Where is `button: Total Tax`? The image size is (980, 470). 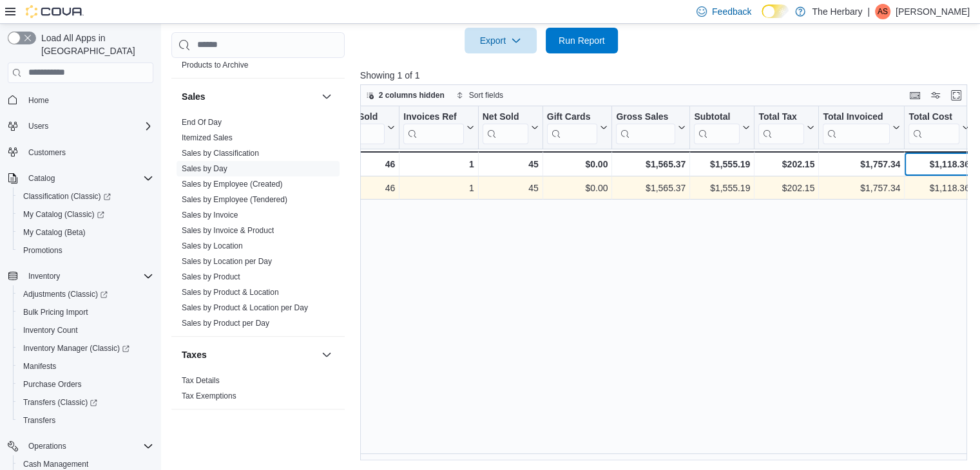 button: Total Tax is located at coordinates (786, 127).